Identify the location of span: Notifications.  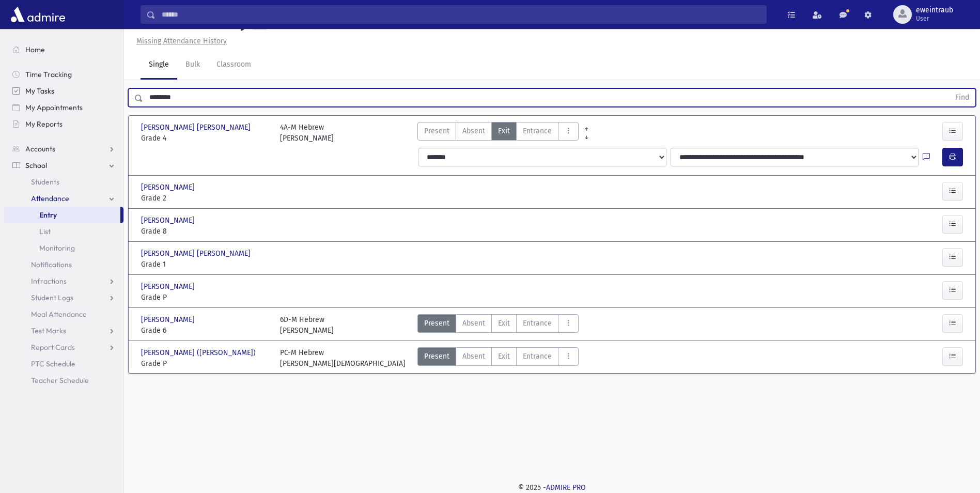
(51, 265).